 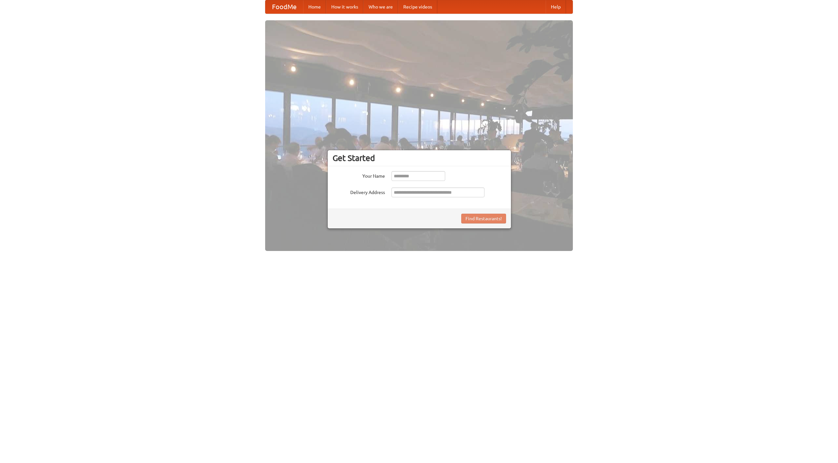 What do you see at coordinates (345, 7) in the screenshot?
I see `a: How it works` at bounding box center [345, 7].